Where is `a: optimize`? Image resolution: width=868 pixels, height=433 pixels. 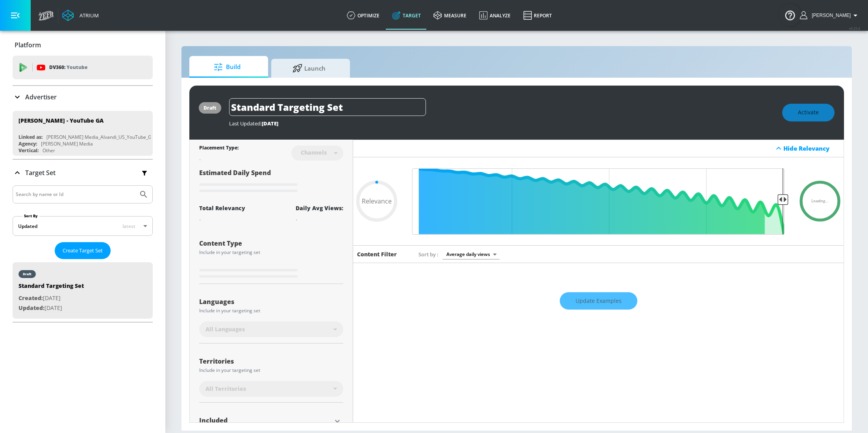
a: optimize is located at coordinates (363, 15).